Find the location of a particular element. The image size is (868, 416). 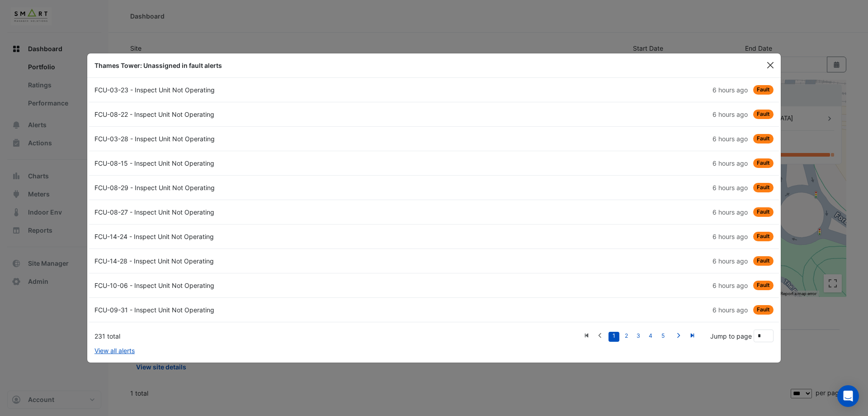

a: 5 is located at coordinates (663, 336).